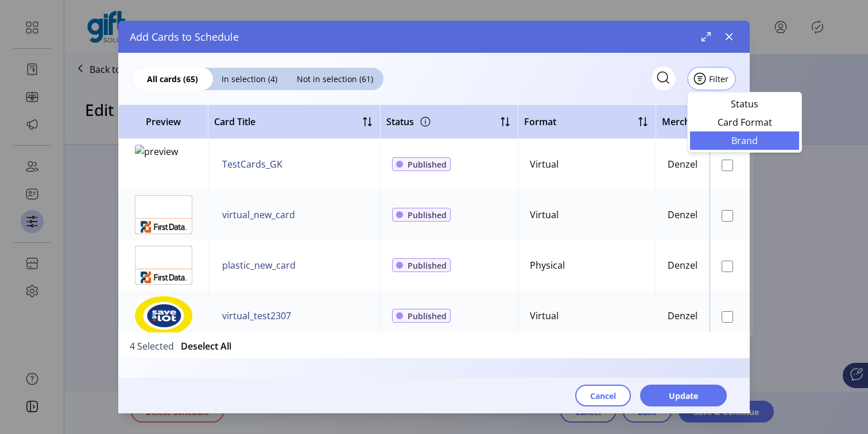 The height and width of the screenshot is (434, 868). Describe the element at coordinates (249, 79) in the screenshot. I see `span: In selection (4)` at that location.